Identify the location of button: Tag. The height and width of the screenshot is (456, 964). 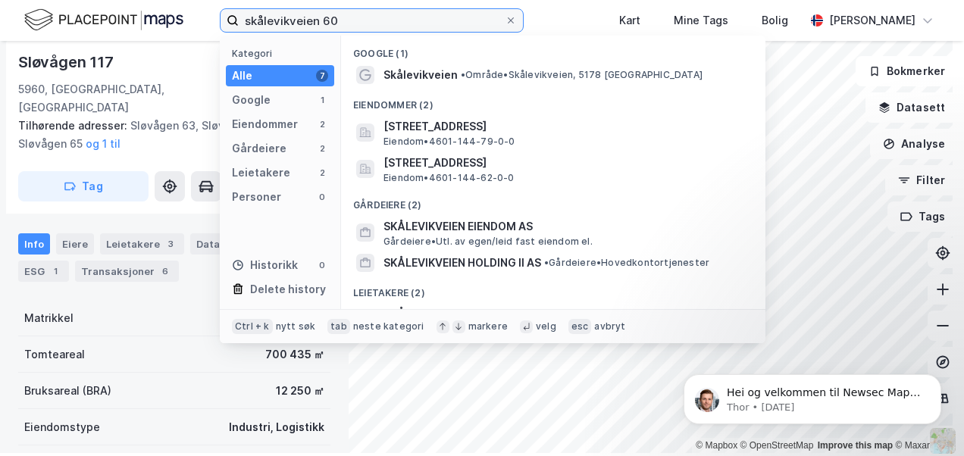
(83, 186).